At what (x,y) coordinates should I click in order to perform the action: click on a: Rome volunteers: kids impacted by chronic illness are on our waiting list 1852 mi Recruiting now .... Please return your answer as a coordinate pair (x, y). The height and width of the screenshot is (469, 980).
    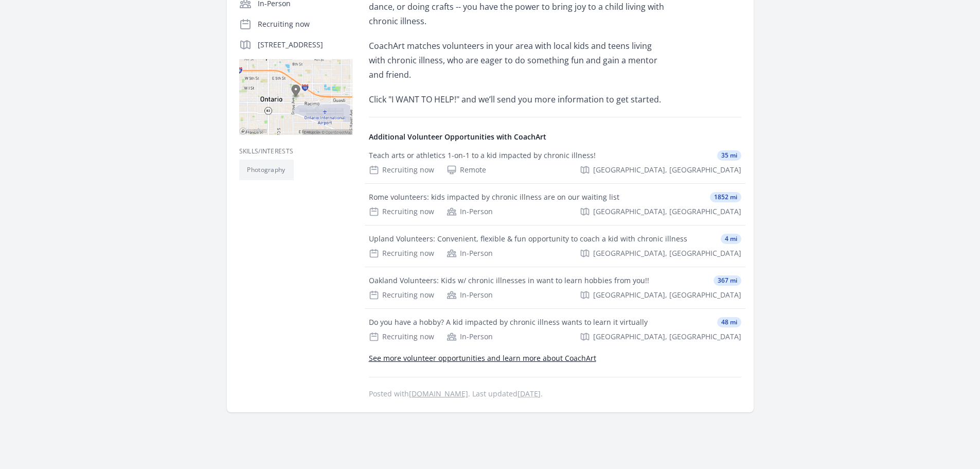
    Looking at the image, I should click on (555, 204).